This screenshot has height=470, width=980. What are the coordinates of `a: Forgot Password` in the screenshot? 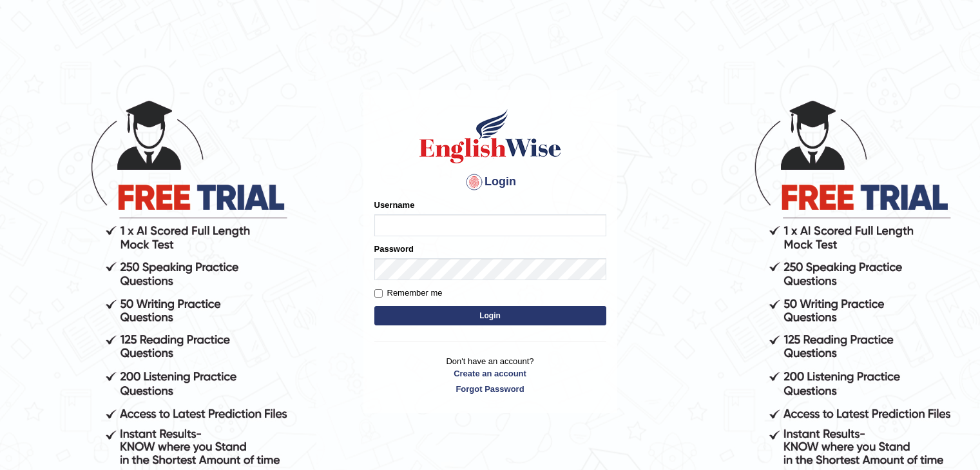 It's located at (490, 388).